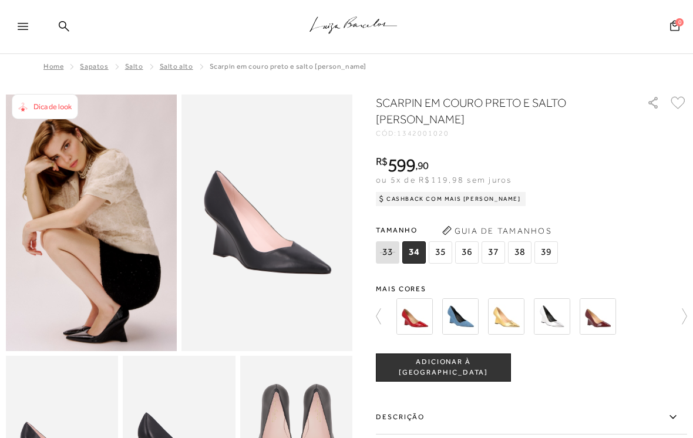  What do you see at coordinates (675, 27) in the screenshot?
I see `button: 0` at bounding box center [675, 27].